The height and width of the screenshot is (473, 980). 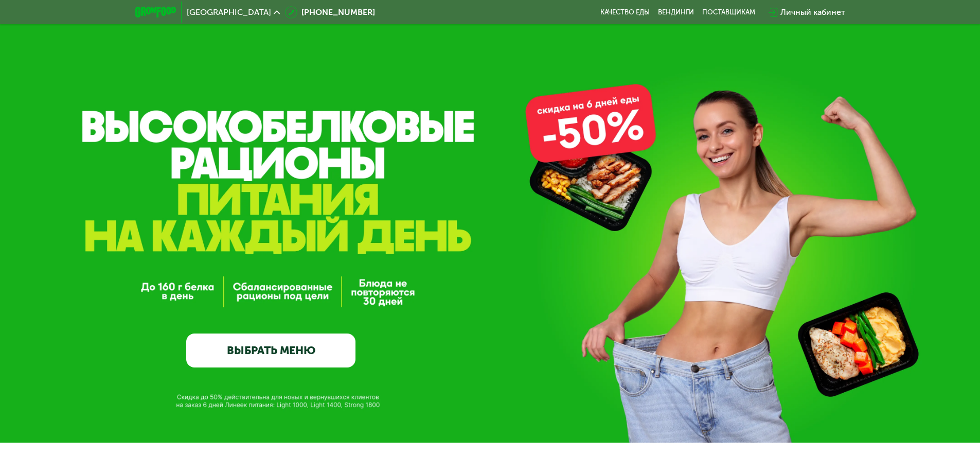 What do you see at coordinates (625, 13) in the screenshot?
I see `a: Качество еды` at bounding box center [625, 13].